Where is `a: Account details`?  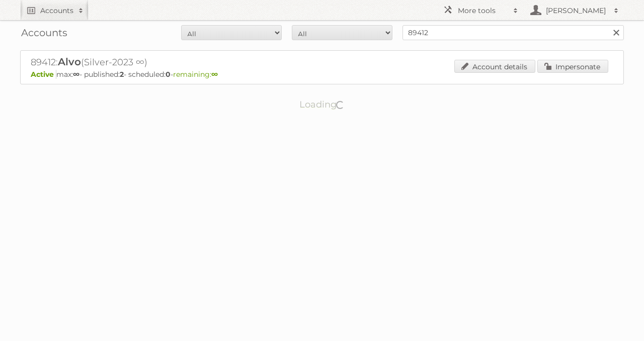
a: Account details is located at coordinates (495, 66).